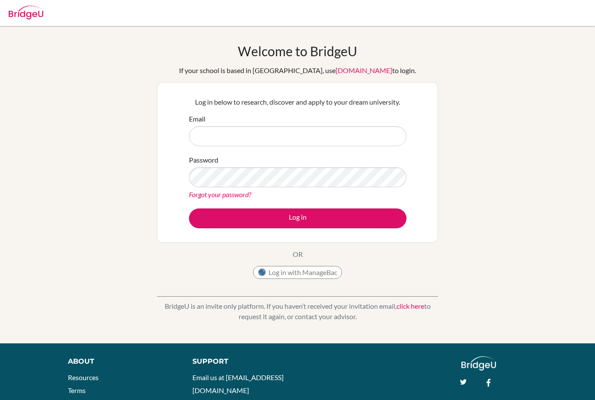 The image size is (595, 400). Describe the element at coordinates (297, 272) in the screenshot. I see `button: Log in with ManageBac` at that location.